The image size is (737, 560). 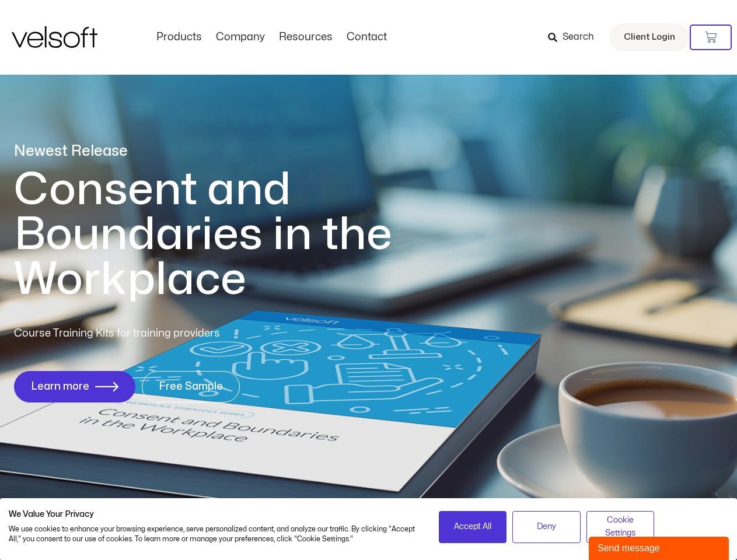 I want to click on nav: Menu, so click(x=272, y=37).